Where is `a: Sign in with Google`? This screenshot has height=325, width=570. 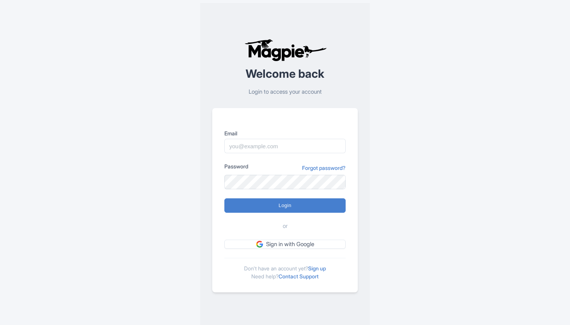 a: Sign in with Google is located at coordinates (285, 244).